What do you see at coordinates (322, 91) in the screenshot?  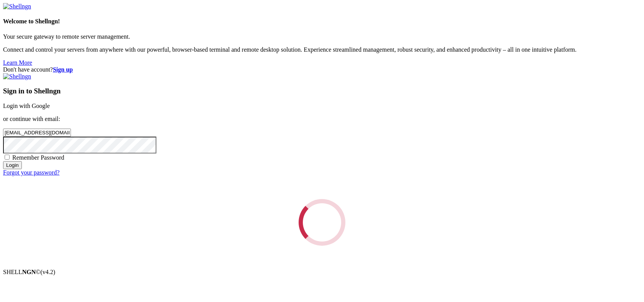 I see `h3: Sign in to Shellngn` at bounding box center [322, 91].